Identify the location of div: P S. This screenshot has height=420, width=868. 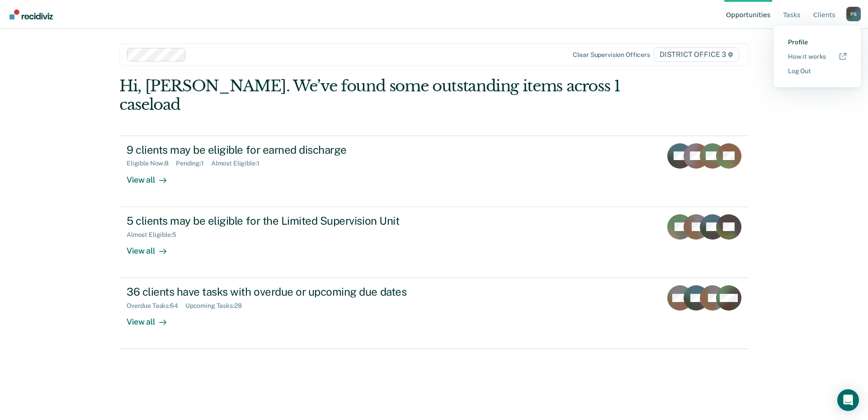
(854, 14).